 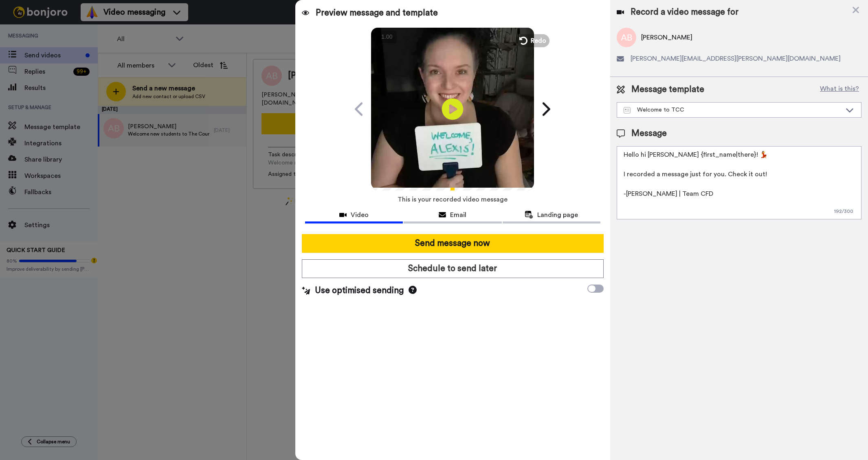 I want to click on span: Message, so click(x=649, y=133).